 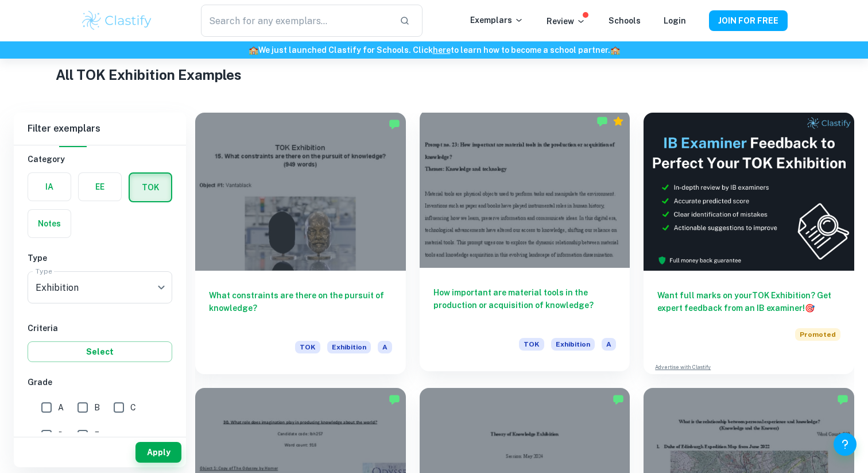 What do you see at coordinates (61, 435) in the screenshot?
I see `span: D` at bounding box center [61, 435].